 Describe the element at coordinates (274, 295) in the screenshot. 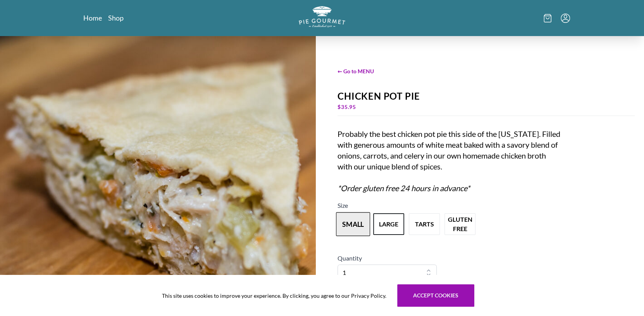

I see `span: This site uses cookies to improve your experience. By clicking, you agree to our Privacy Policy.` at that location.